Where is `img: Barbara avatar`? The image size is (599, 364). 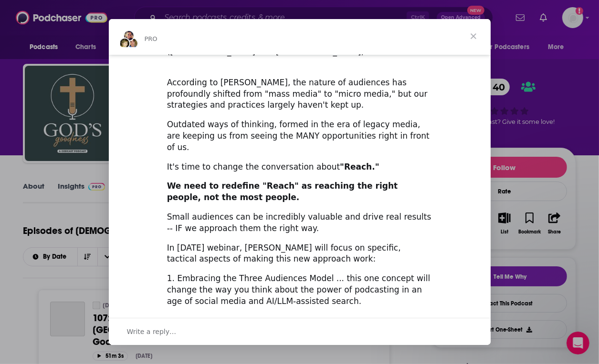
img: Barbara avatar is located at coordinates (125, 43).